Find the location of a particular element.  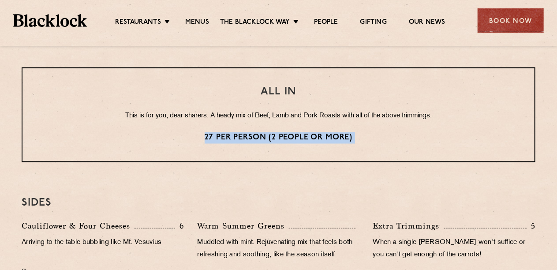

p: This is for you, dear sharers. A heady mix of Beef, Lamb and Pork Roasts with all of the above tr... is located at coordinates (278, 116).